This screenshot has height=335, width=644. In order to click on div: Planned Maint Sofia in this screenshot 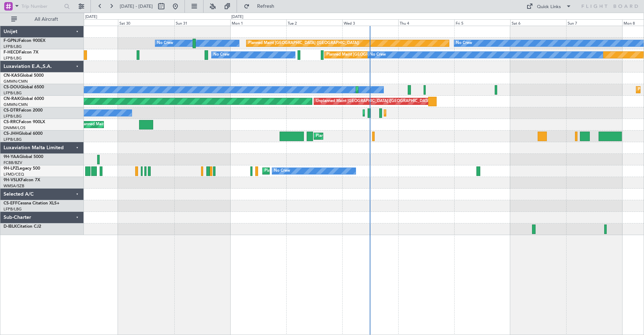, I will do `click(404, 113)`.